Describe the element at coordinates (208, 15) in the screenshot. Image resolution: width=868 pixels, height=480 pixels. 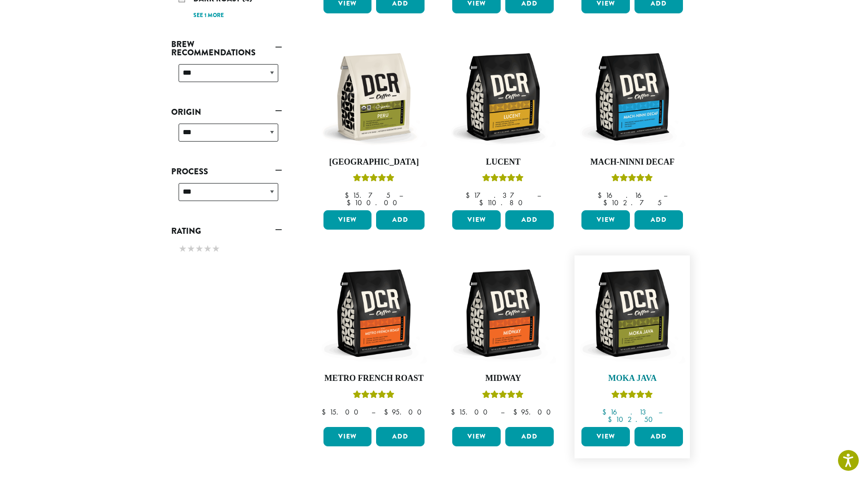
I see `a: See 1 more` at that location.